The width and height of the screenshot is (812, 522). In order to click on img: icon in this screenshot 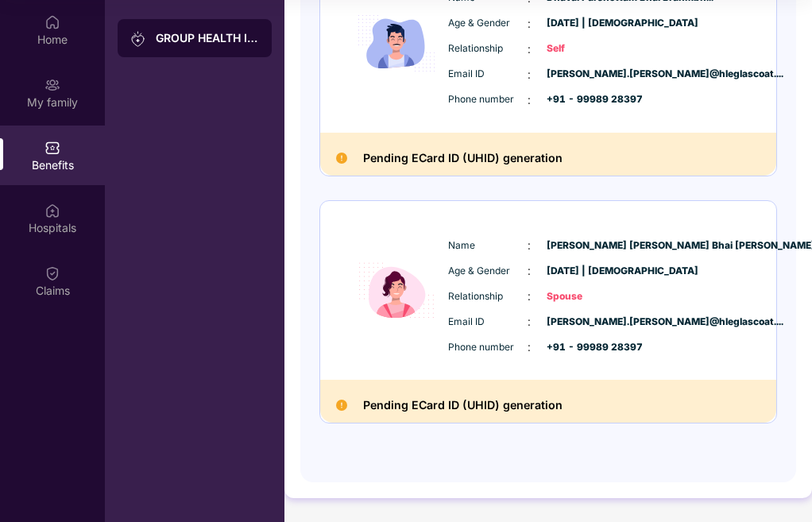, I will do `click(397, 290)`.